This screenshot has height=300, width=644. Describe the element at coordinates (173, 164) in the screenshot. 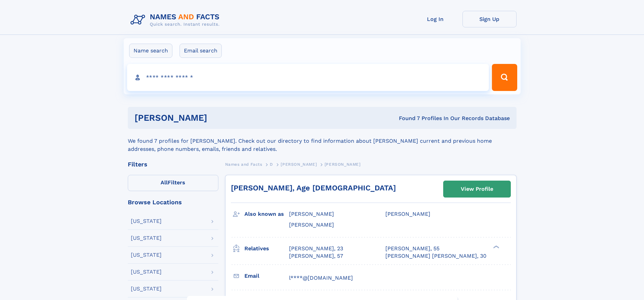

I see `div: Filters` at that location.